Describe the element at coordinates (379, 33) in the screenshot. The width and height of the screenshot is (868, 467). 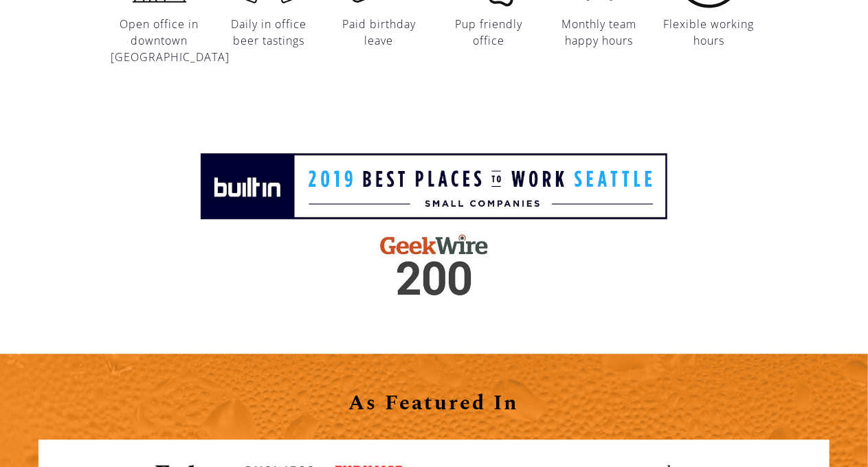
I see `h6: Paid birthday leave` at that location.